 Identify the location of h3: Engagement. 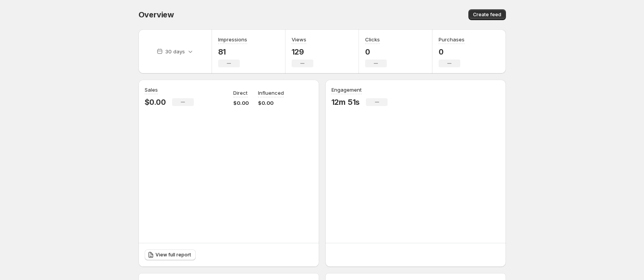
(347, 90).